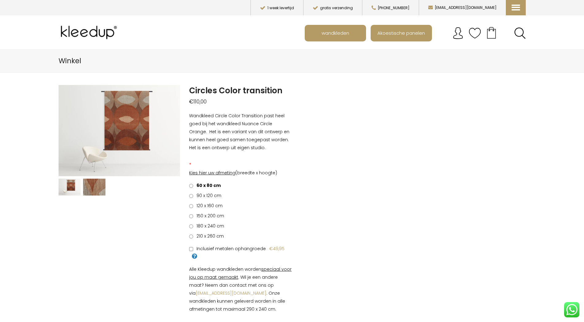 The image size is (584, 322). Describe the element at coordinates (209, 236) in the screenshot. I see `span: 210 x 260 cm` at that location.